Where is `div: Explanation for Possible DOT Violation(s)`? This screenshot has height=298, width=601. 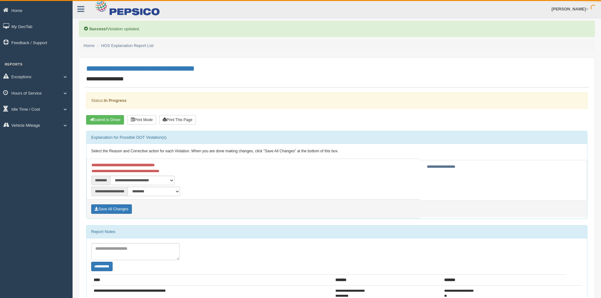 div: Explanation for Possible DOT Violation(s) is located at coordinates (337, 138).